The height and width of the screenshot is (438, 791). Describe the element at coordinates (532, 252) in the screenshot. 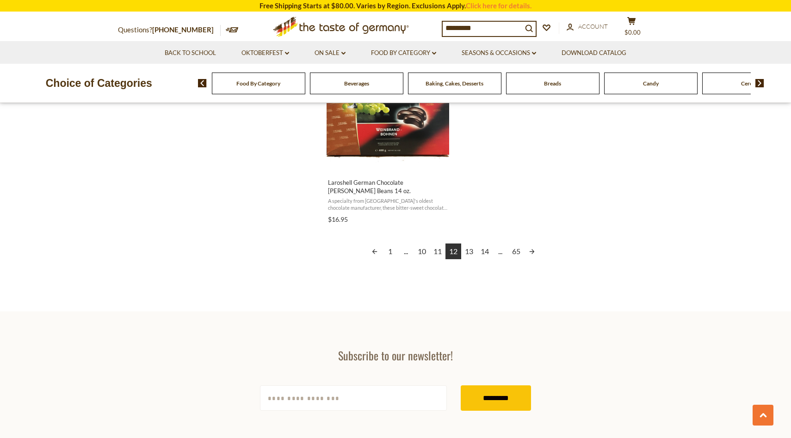

I see `a: Next page` at that location.